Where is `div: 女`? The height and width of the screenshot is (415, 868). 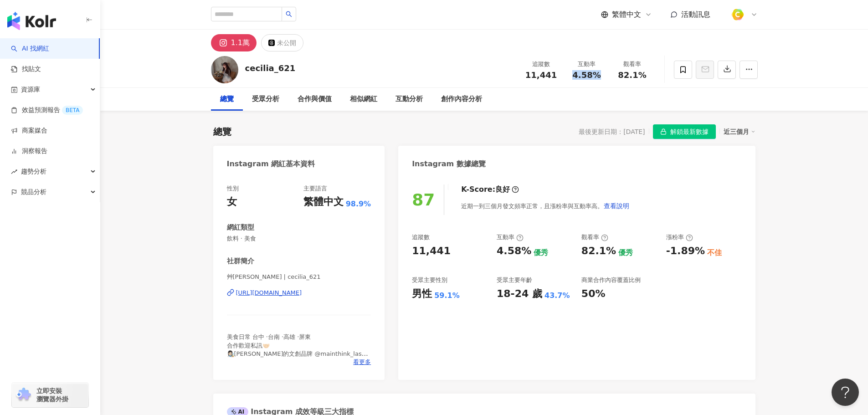
div: 女 is located at coordinates (232, 202).